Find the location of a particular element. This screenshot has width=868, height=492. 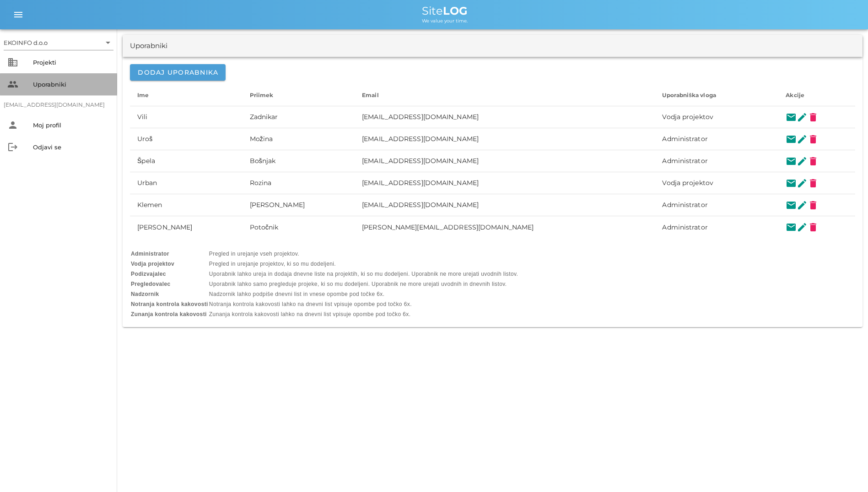

button: Dodaj uporabnika is located at coordinates (178, 72).